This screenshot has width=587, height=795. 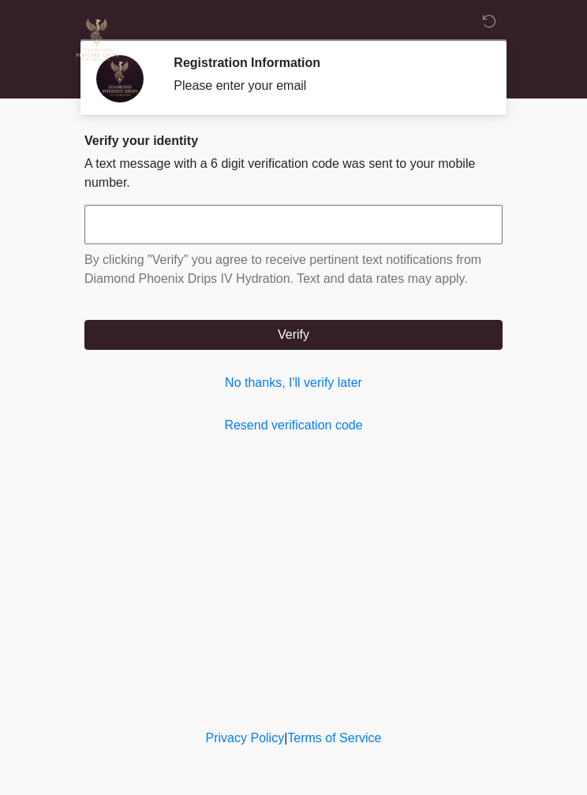 What do you see at coordinates (293, 383) in the screenshot?
I see `a: No thanks, I'll verify later` at bounding box center [293, 383].